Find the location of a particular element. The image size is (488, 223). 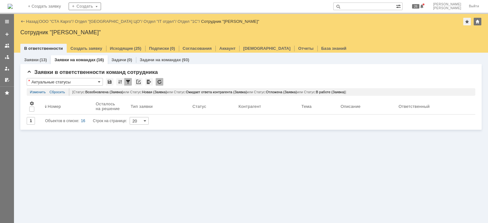

a: Подписки is located at coordinates (159, 48).